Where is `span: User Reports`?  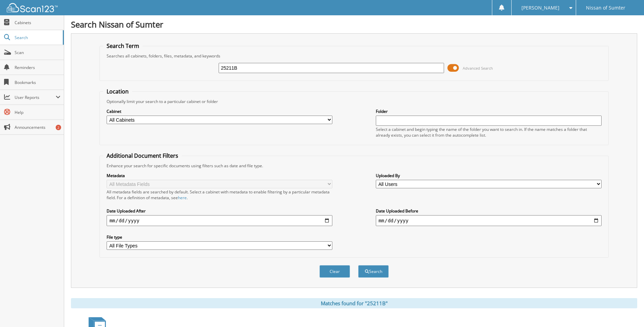
span: User Reports is located at coordinates (35, 97).